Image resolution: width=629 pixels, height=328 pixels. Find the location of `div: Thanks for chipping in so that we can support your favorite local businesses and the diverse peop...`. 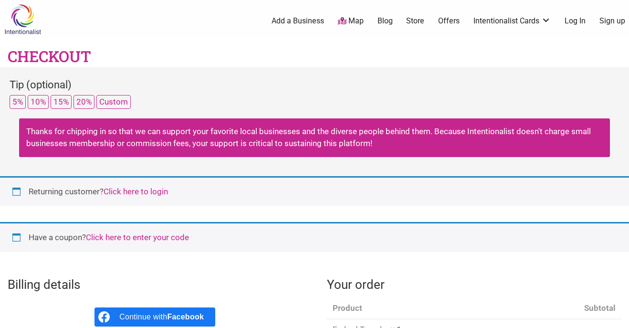

div: Thanks for chipping in so that we can support your favorite local businesses and the diverse peop... is located at coordinates (314, 137).